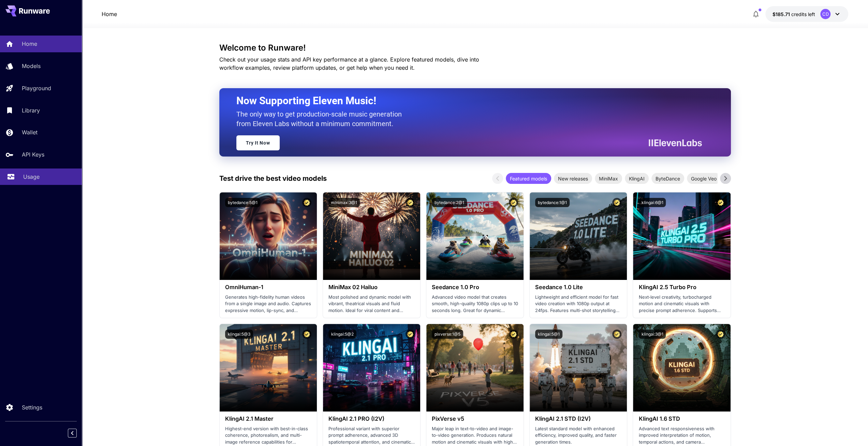 The width and height of the screenshot is (868, 446). I want to click on h3: PixVerse v5, so click(475, 419).